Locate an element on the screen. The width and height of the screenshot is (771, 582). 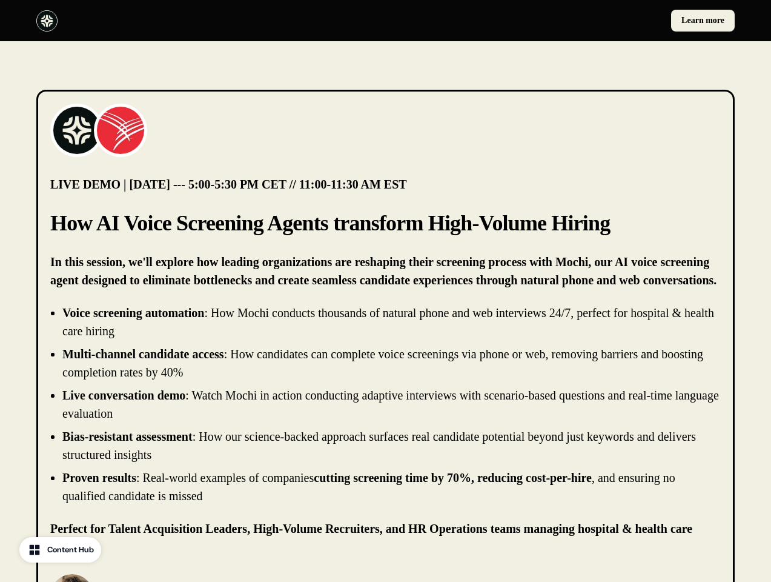
strong: Live conversation demo is located at coordinates (124, 395).